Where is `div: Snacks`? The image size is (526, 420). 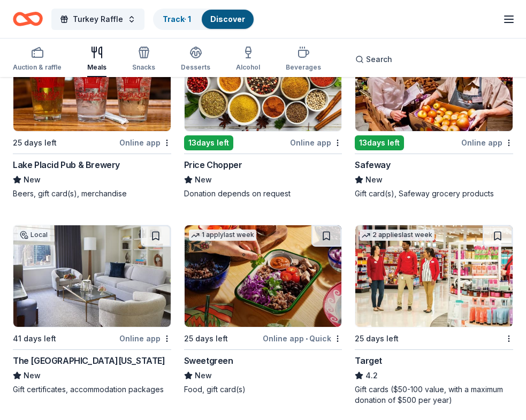 div: Snacks is located at coordinates (143, 67).